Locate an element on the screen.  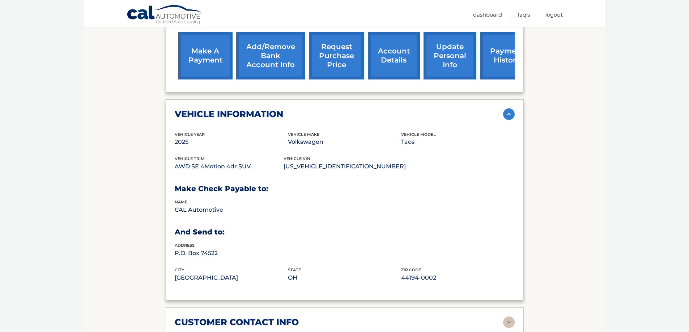
img: accordion-active.svg is located at coordinates (509, 114).